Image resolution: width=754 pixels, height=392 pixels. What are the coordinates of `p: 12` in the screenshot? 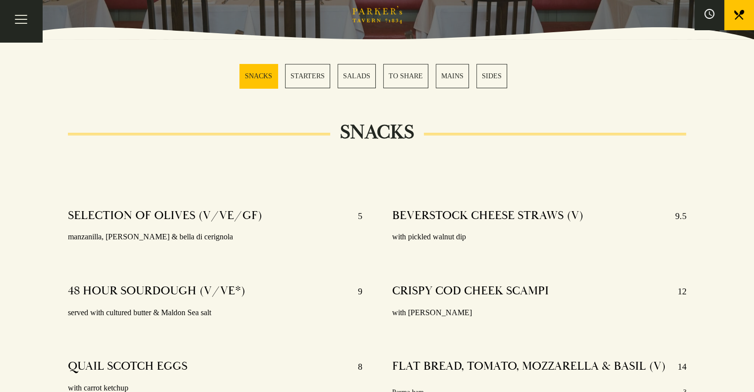 It's located at (677, 291).